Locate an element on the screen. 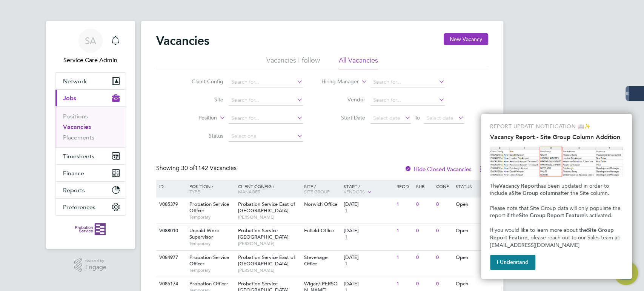  a: Placements is located at coordinates (78, 138).